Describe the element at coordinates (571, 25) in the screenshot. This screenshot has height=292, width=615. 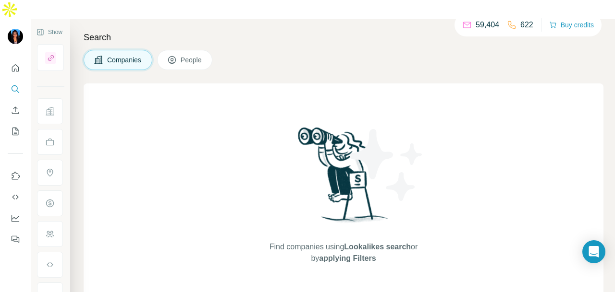
I see `button: Buy credits` at that location.